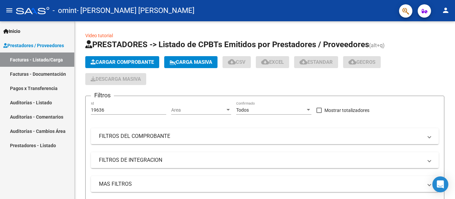 The image size is (455, 199). I want to click on button: Gecros, so click(362, 62).